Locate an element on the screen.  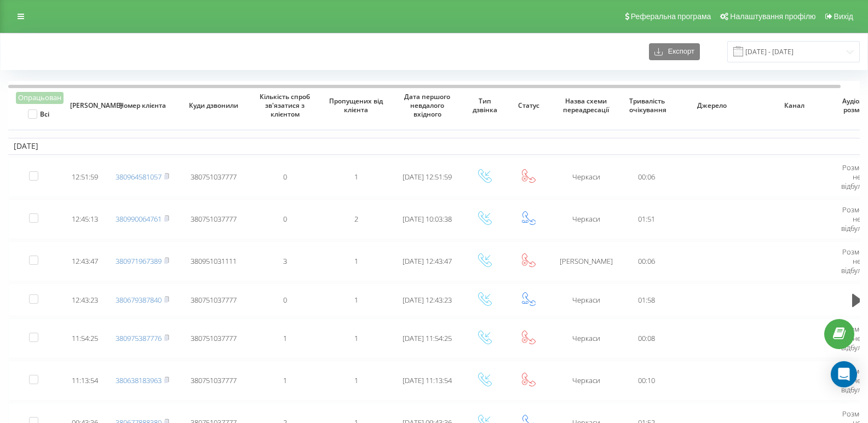
a: 380971967389 is located at coordinates (138, 261).